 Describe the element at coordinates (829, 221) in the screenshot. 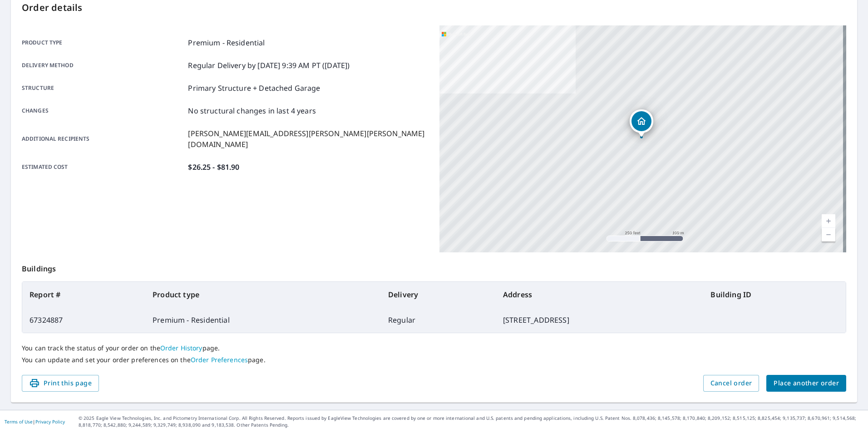

I see `a: Current Level 17, Zoom In` at that location.